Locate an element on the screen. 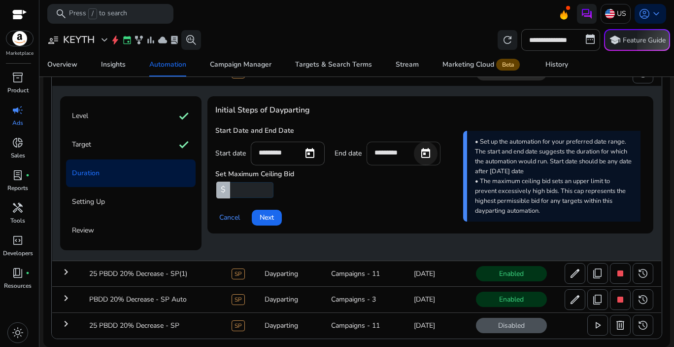 Image resolution: width=674 pixels, height=347 pixels. span: refresh is located at coordinates (508, 40).